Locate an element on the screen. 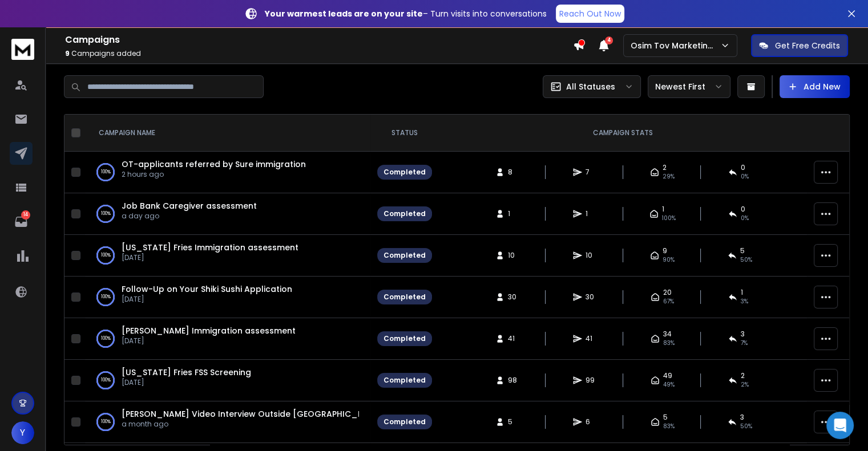 This screenshot has width=868, height=451. p: a day ago is located at coordinates (189, 216).